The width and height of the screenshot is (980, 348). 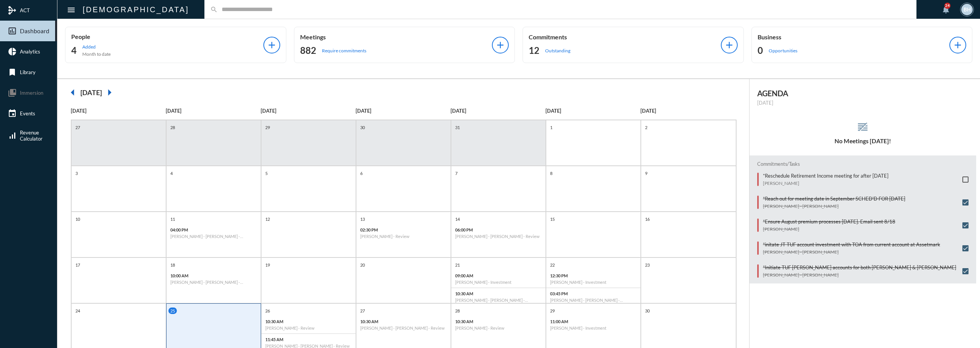 I want to click on p: *initate JT TUF account investment with TOA from current account at Assetmark, so click(x=851, y=245).